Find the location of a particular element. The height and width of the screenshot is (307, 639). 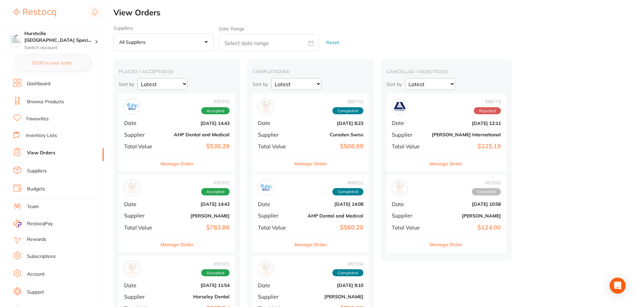

a: Support is located at coordinates (35, 292).